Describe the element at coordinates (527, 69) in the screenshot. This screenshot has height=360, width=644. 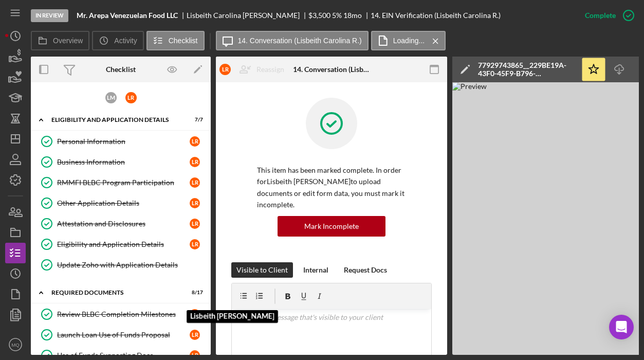
I see `div: 77929743865__229BE19A-43F0-45F9-B796-25A013DB0644.jpeg` at that location.